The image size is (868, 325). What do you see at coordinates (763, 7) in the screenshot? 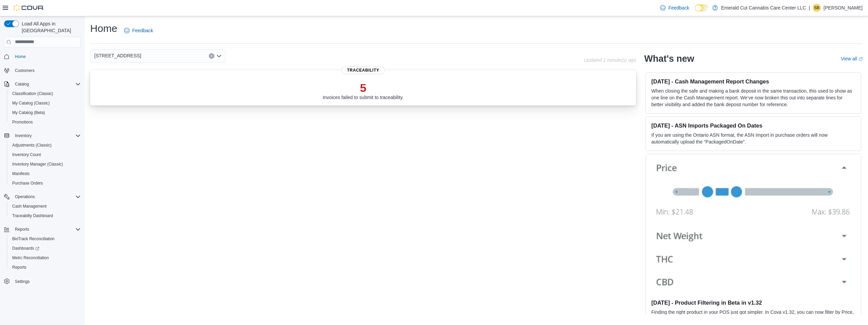
I see `p: Emerald Cut Cannabis Care Center LLC` at bounding box center [763, 7].